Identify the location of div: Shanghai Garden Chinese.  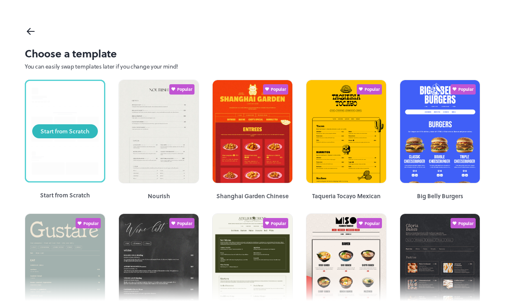
(252, 196).